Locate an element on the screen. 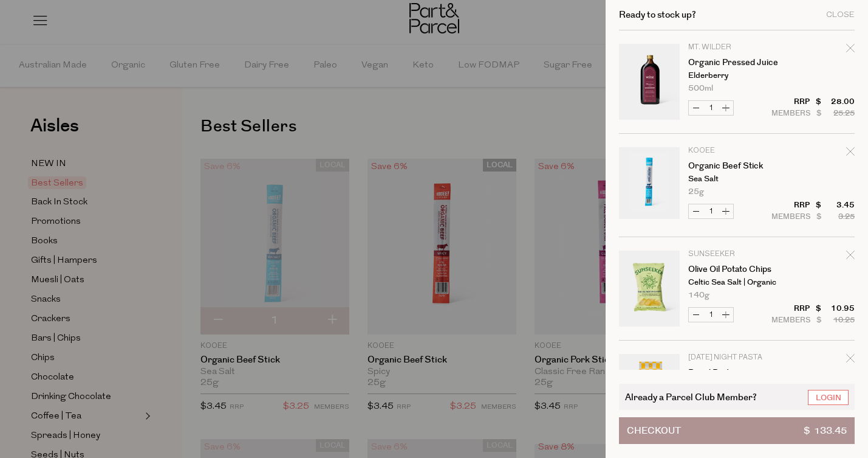  span: 140g is located at coordinates (698, 295).